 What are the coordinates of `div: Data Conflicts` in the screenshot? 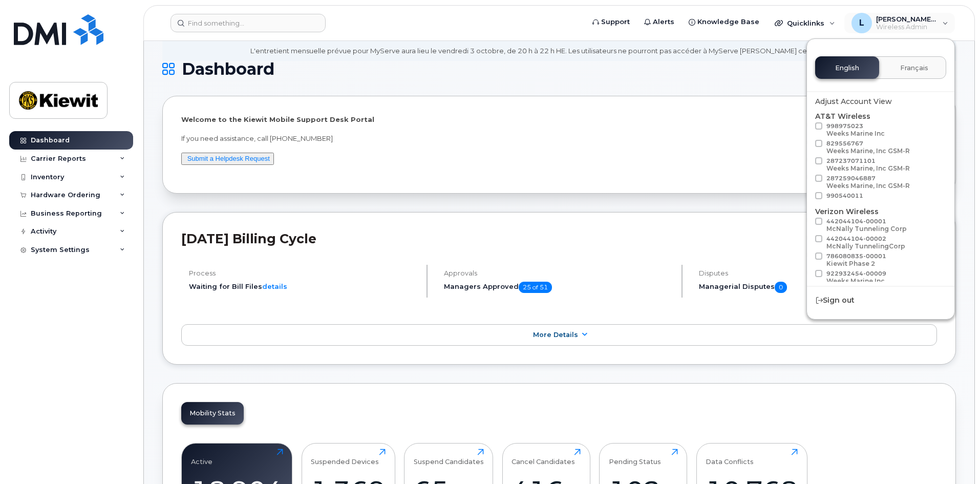 It's located at (730, 457).